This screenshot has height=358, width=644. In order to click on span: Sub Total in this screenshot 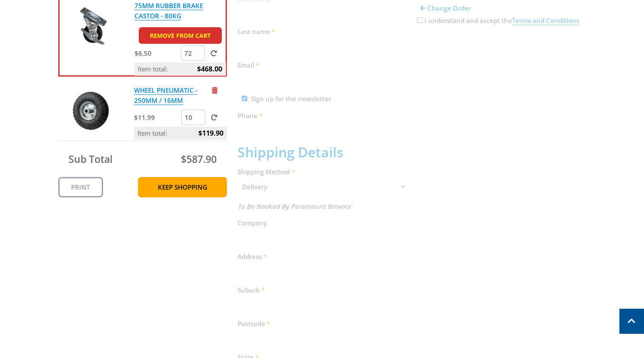, I will do `click(90, 159)`.